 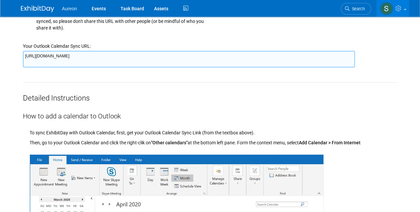 I want to click on img: ExhibitDay, so click(x=38, y=9).